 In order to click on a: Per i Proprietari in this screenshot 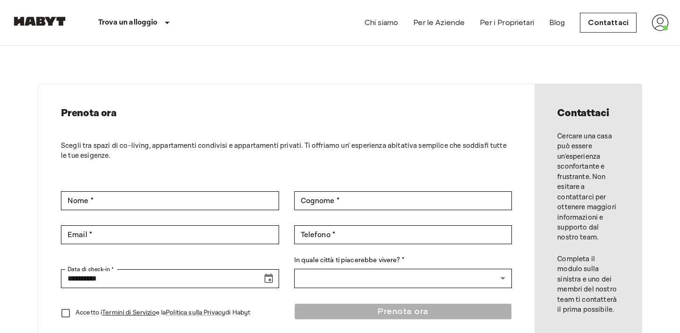, I will do `click(507, 23)`.